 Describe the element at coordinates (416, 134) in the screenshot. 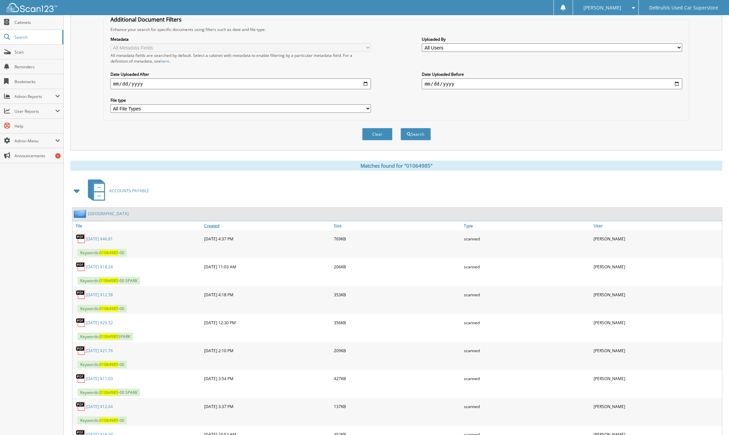

I see `button: Search` at that location.